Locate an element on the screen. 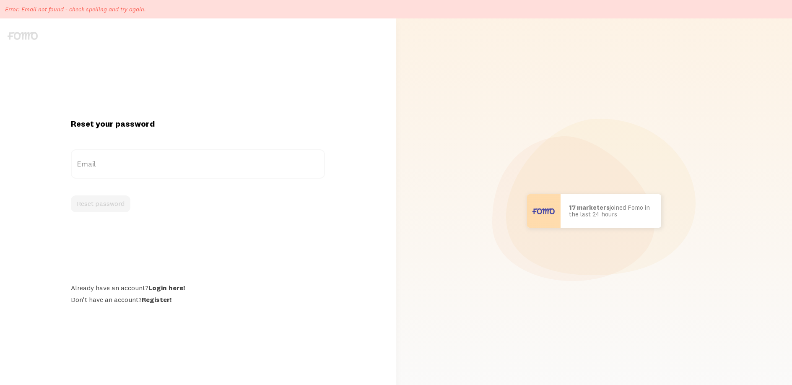 Image resolution: width=792 pixels, height=385 pixels. img: User avatar is located at coordinates (543, 211).